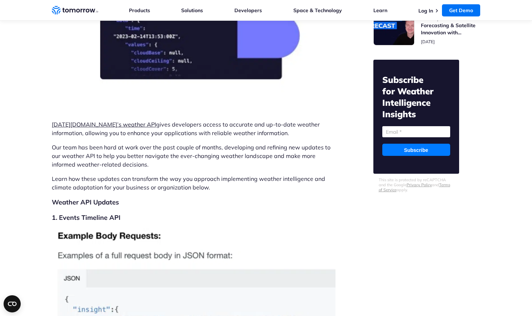 The image size is (532, 316). Describe the element at coordinates (192, 10) in the screenshot. I see `a: Solutions` at that location.